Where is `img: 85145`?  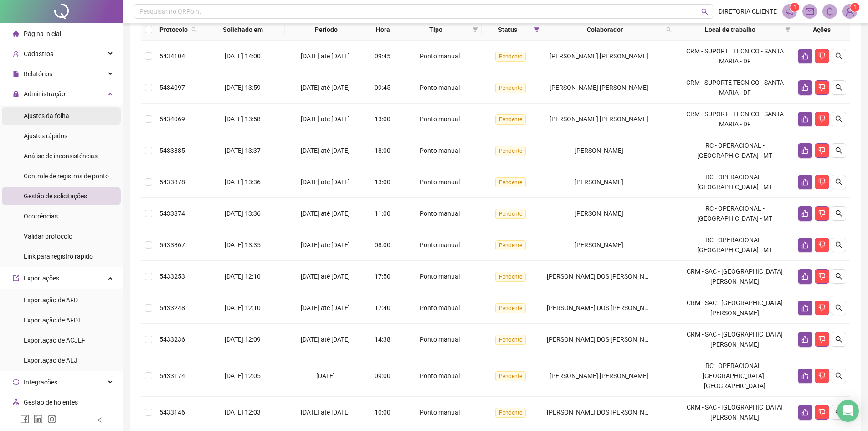 img: 85145 is located at coordinates (850, 11).